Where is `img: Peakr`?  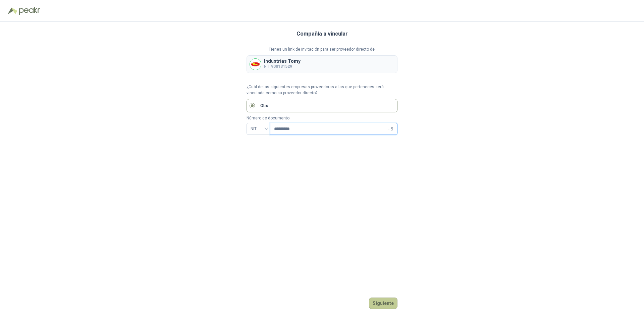 img: Peakr is located at coordinates (29, 11).